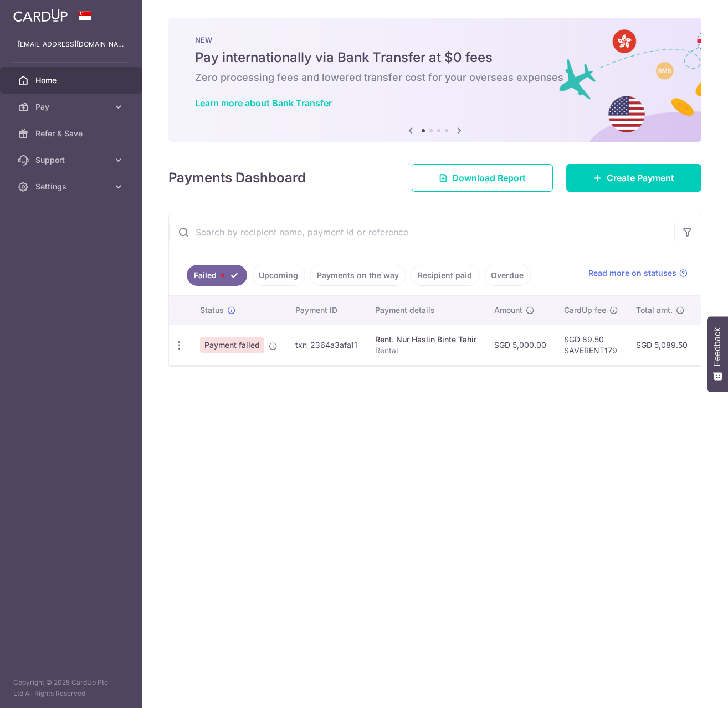 This screenshot has height=708, width=728. Describe the element at coordinates (508, 310) in the screenshot. I see `span: Amount` at that location.